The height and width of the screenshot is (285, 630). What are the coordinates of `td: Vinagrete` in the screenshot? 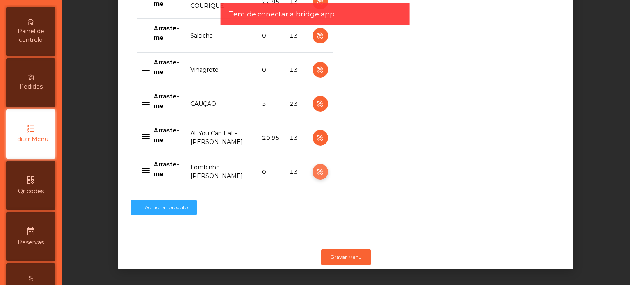 It's located at (221, 70).